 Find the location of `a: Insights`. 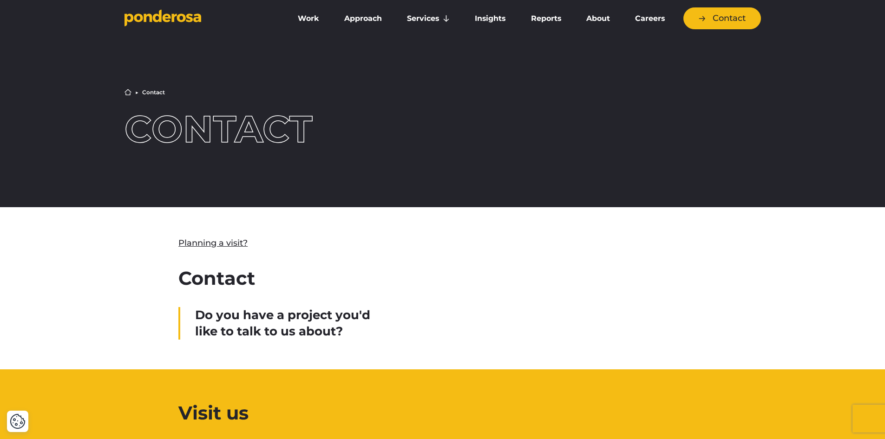

a: Insights is located at coordinates (490, 19).